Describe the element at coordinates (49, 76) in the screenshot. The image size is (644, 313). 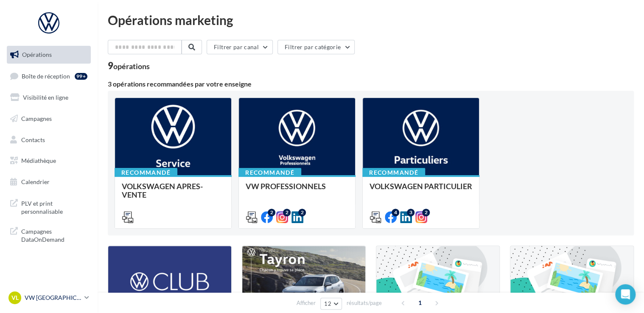
I see `a: Boîte de réception99+` at that location.